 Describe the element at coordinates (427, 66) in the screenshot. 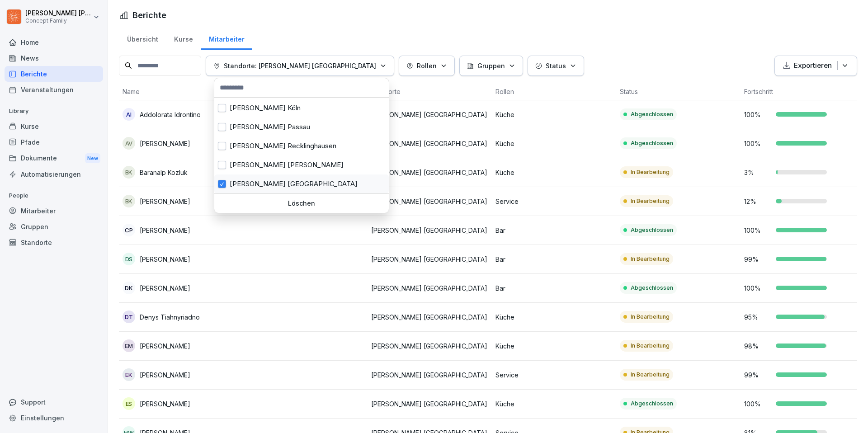

I see `p: Rollen` at that location.